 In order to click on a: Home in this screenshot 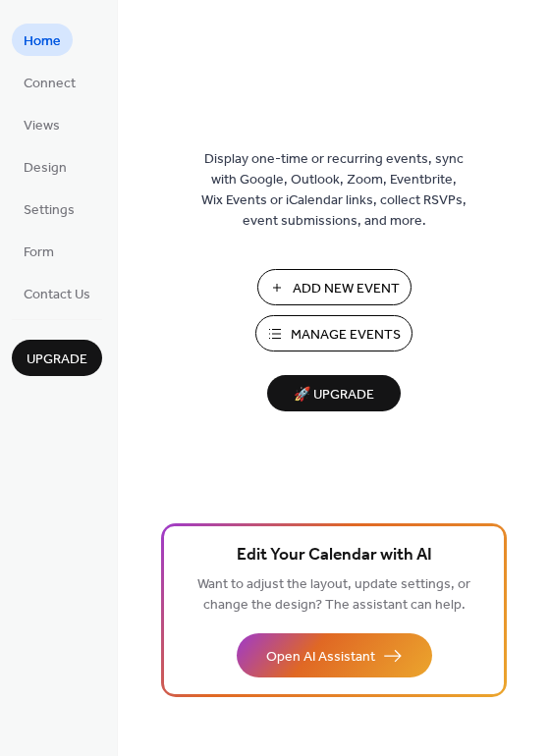, I will do `click(42, 39)`.